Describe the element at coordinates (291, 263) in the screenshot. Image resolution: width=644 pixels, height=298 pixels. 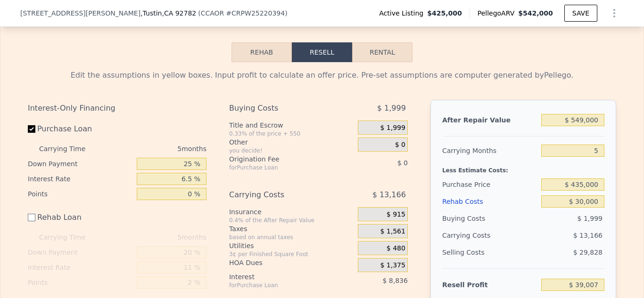
I see `div: HOA Dues` at that location.